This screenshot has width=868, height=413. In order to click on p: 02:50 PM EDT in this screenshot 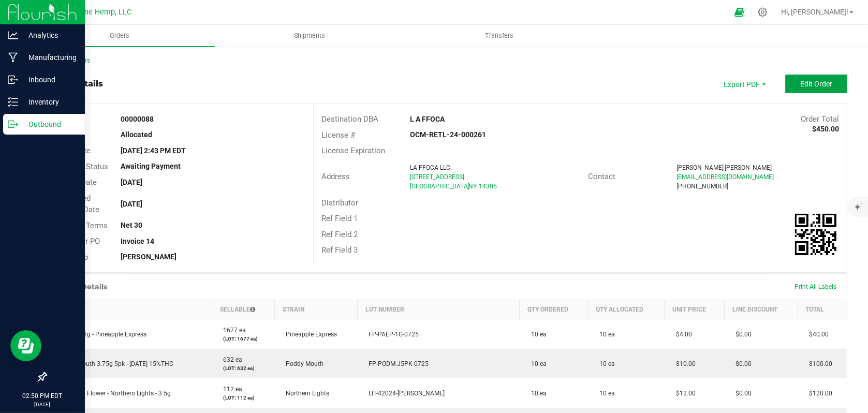, I will do `click(43, 395)`.